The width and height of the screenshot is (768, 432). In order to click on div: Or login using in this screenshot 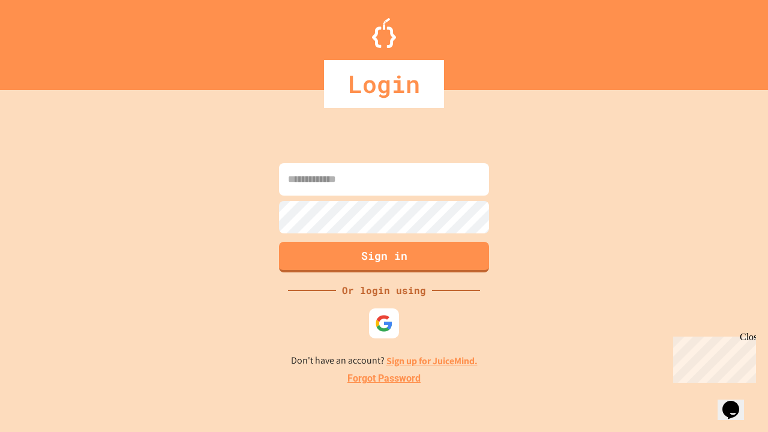, I will do `click(384, 290)`.